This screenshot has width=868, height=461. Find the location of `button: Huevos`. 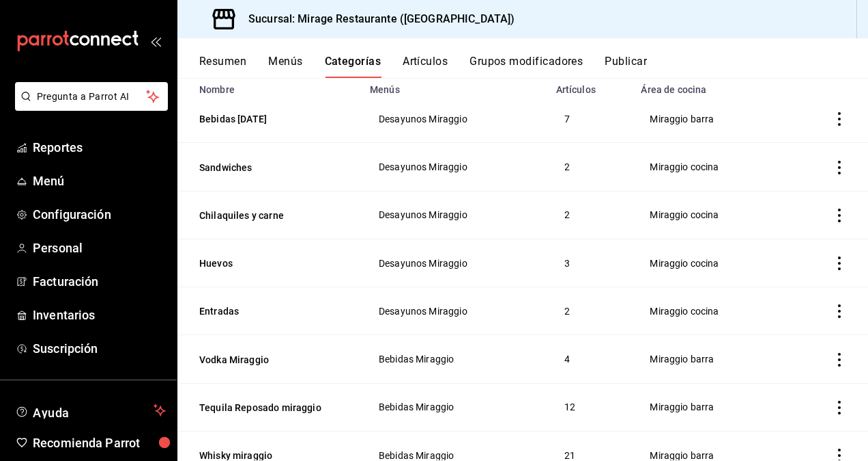

button: Huevos is located at coordinates (268, 263).